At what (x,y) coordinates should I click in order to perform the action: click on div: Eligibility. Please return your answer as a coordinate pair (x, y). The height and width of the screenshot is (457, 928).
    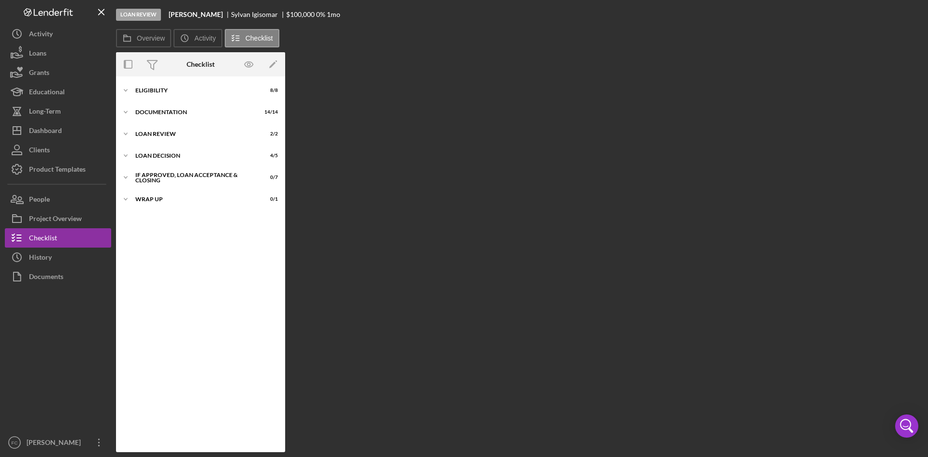
    Looking at the image, I should click on (194, 90).